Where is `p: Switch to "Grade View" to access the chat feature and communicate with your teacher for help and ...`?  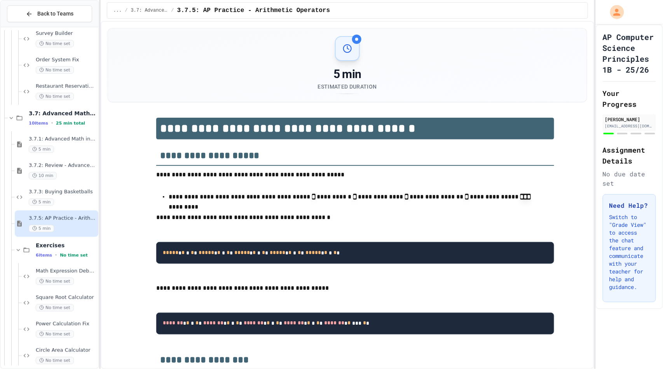
p: Switch to "Grade View" to access the chat feature and communicate with your teacher for help and ... is located at coordinates (629, 252).